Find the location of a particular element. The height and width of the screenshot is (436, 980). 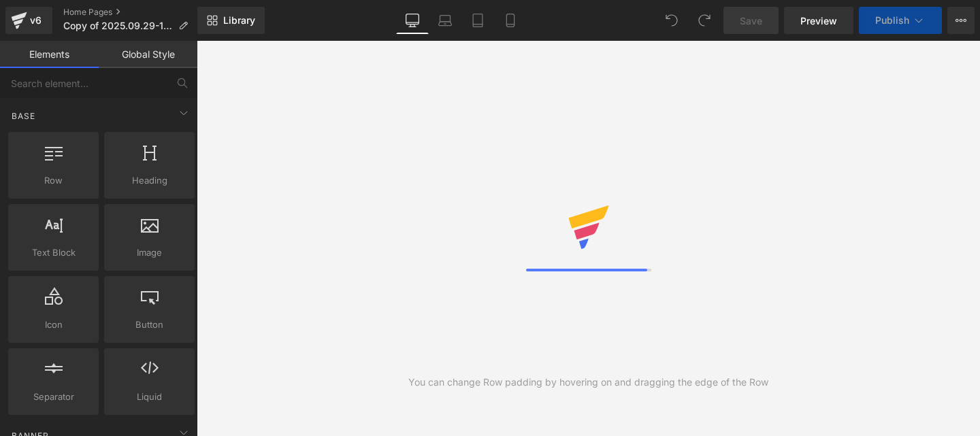

button: Publish is located at coordinates (900, 20).